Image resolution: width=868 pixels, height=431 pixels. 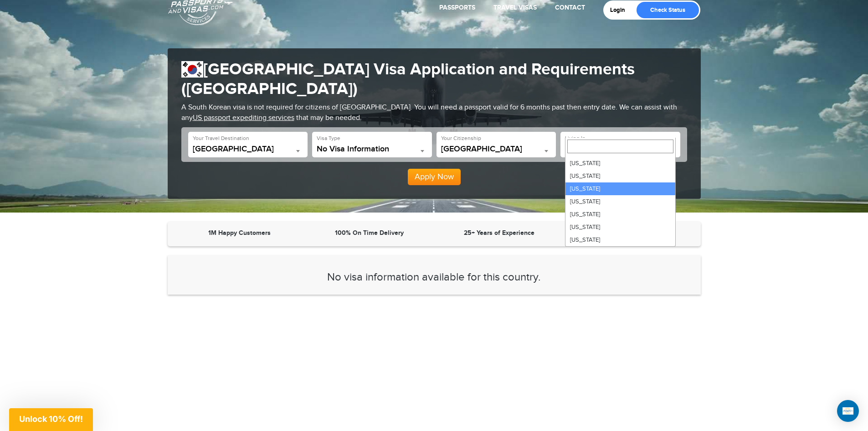 I want to click on strong: 100% On Time Delivery, so click(x=369, y=232).